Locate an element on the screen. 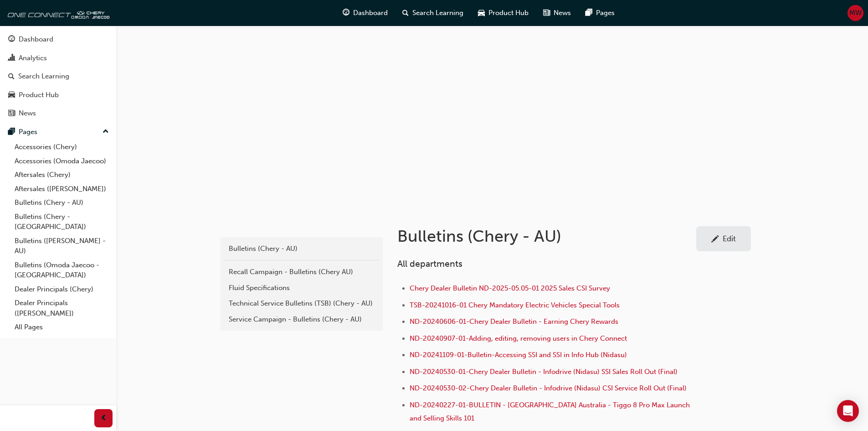 The width and height of the screenshot is (868, 431). img: oneconnect is located at coordinates (57, 13).